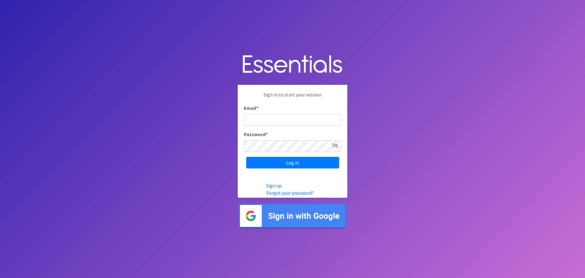  What do you see at coordinates (274, 185) in the screenshot?
I see `a: Sign up` at bounding box center [274, 185].